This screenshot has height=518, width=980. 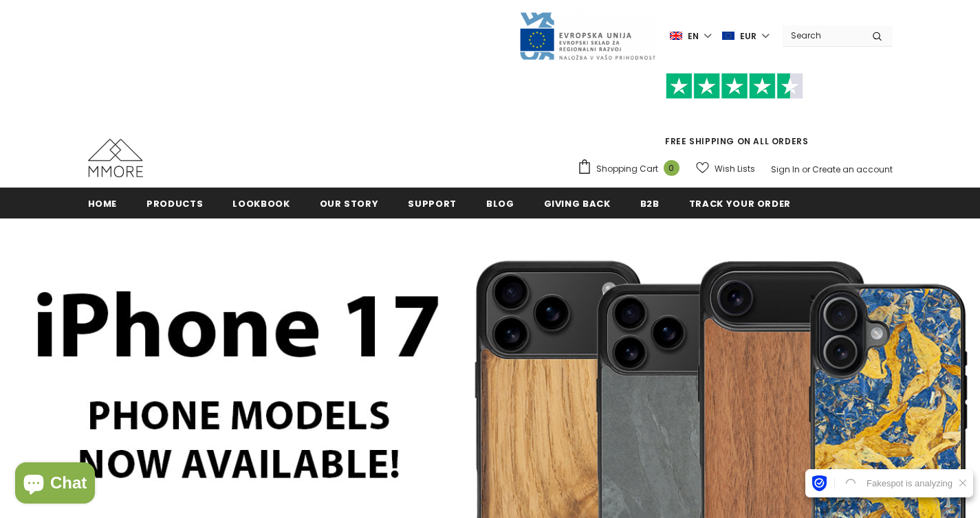 What do you see at coordinates (748, 36) in the screenshot?
I see `span: EUR` at bounding box center [748, 36].